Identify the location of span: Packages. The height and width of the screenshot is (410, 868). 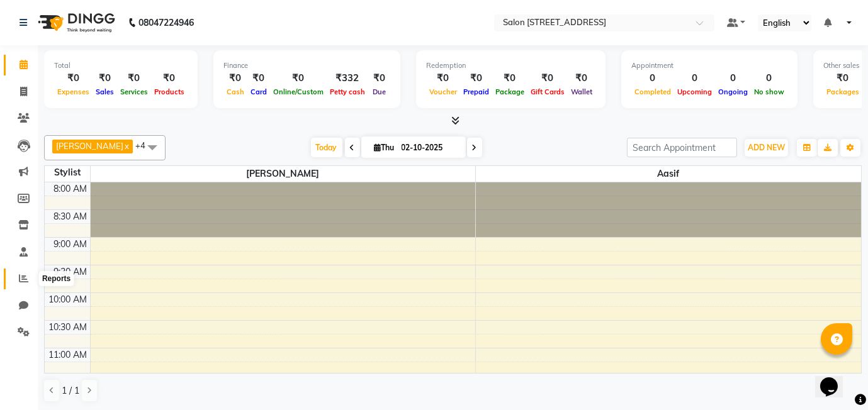
(843, 92).